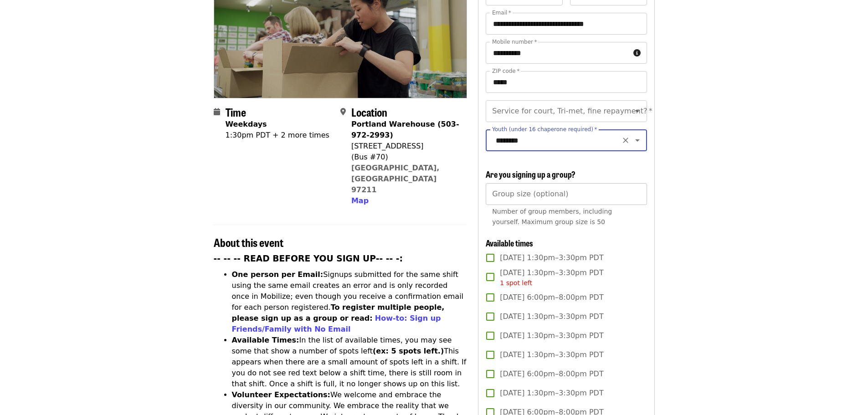  I want to click on strong: One person per Email:, so click(278, 275).